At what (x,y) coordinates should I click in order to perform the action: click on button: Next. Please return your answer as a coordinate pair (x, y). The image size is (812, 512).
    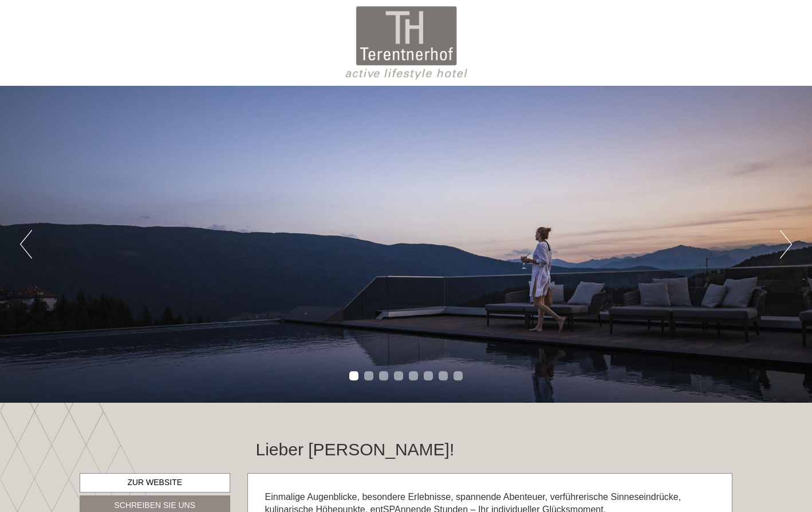
    Looking at the image, I should click on (786, 244).